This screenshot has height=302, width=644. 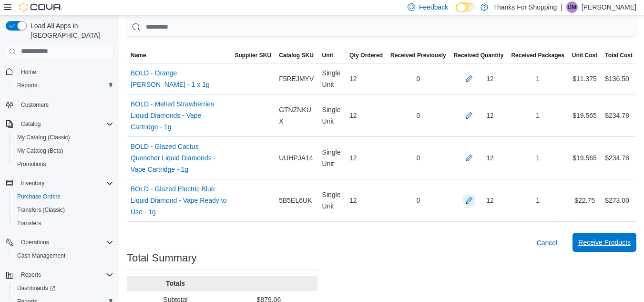 What do you see at coordinates (63, 210) in the screenshot?
I see `button: Transfers (Classic)` at bounding box center [63, 210].